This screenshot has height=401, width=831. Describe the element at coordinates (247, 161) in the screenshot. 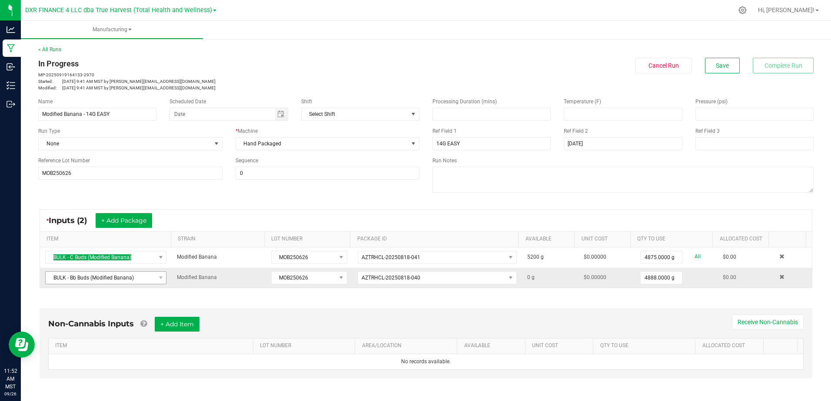

I see `span: Sequence` at that location.